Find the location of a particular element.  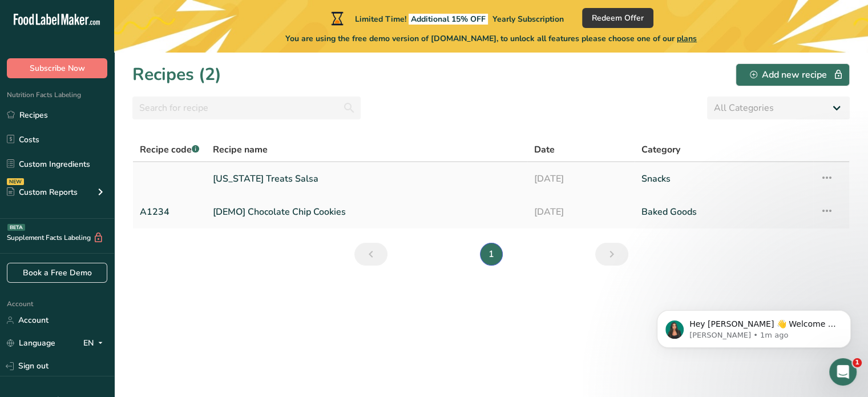

span: Recipe name is located at coordinates (240, 150).